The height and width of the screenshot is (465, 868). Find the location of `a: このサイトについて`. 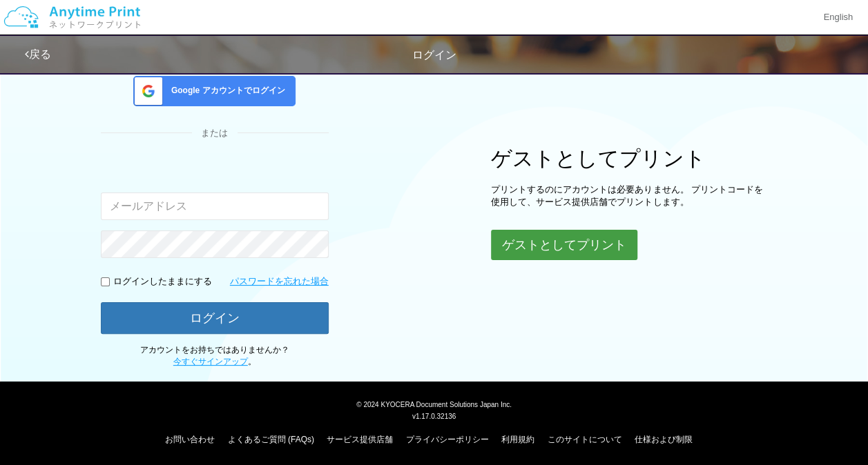

a: このサイトについて is located at coordinates (584, 439).